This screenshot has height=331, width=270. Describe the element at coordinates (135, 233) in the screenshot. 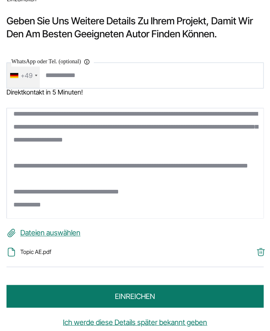

I see `label: Dateien auswählen` at that location.